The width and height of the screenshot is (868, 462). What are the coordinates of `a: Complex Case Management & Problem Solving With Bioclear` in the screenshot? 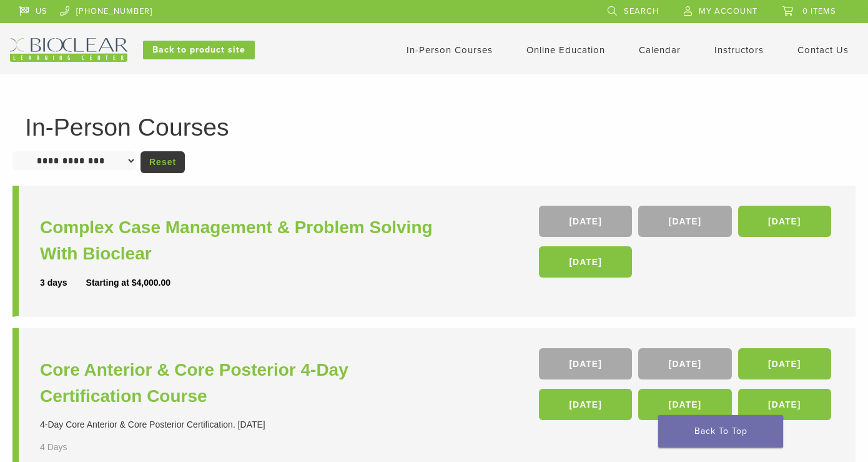 It's located at (239, 240).